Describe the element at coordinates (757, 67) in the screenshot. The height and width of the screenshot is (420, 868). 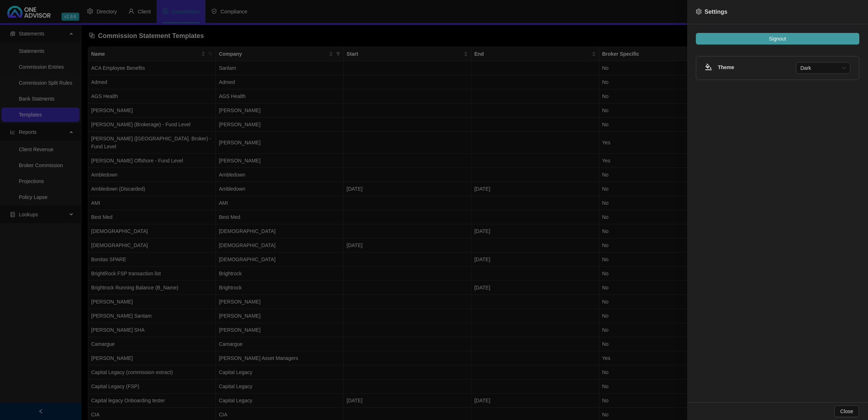
I see `h4: Theme` at that location.